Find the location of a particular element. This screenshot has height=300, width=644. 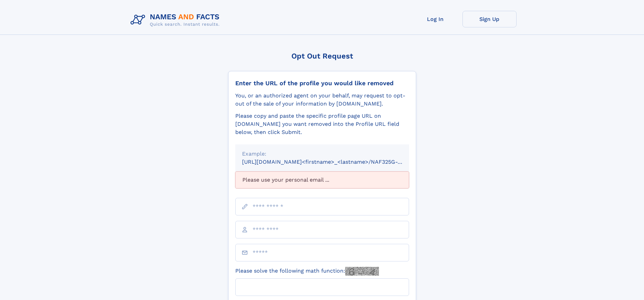

div: You, or an authorized agent on your behalf, may request to opt-out of the sale of your informatio... is located at coordinates (322, 100).